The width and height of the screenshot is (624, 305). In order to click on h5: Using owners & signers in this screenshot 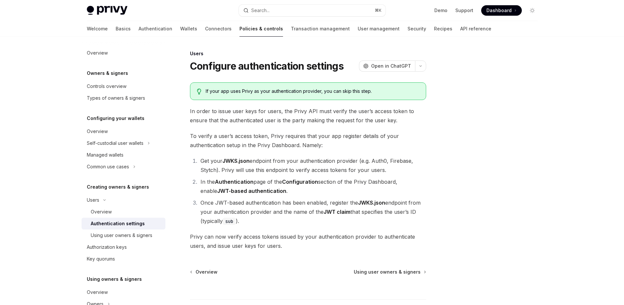, I will do `click(114, 280)`.